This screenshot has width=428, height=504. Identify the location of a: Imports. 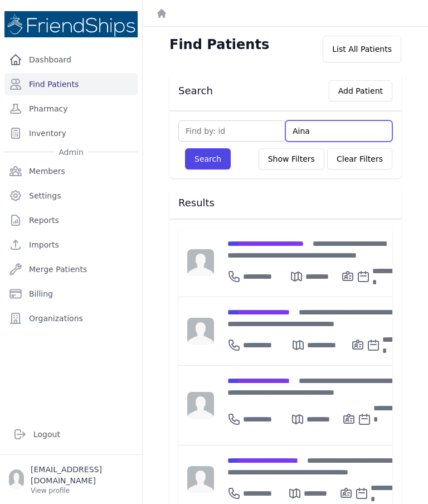
(71, 245).